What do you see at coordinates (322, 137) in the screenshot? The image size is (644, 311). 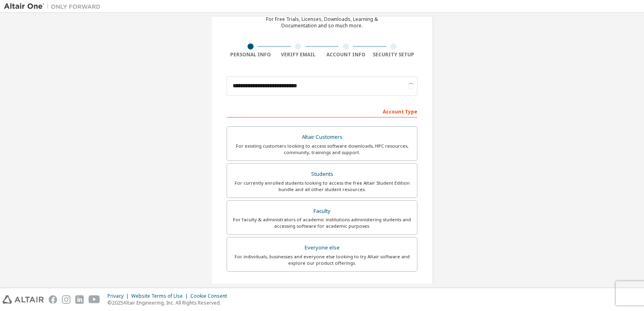 I see `div: Altair Customers` at bounding box center [322, 137].